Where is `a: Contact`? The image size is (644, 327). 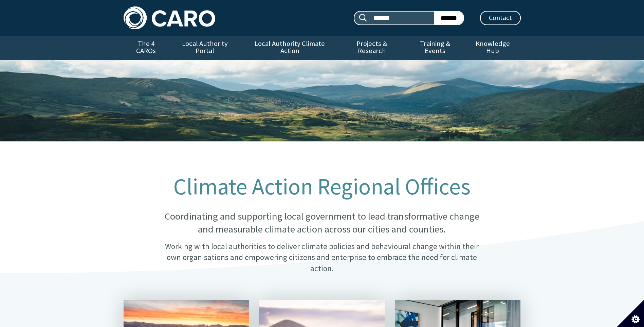
a: Contact is located at coordinates (500, 18).